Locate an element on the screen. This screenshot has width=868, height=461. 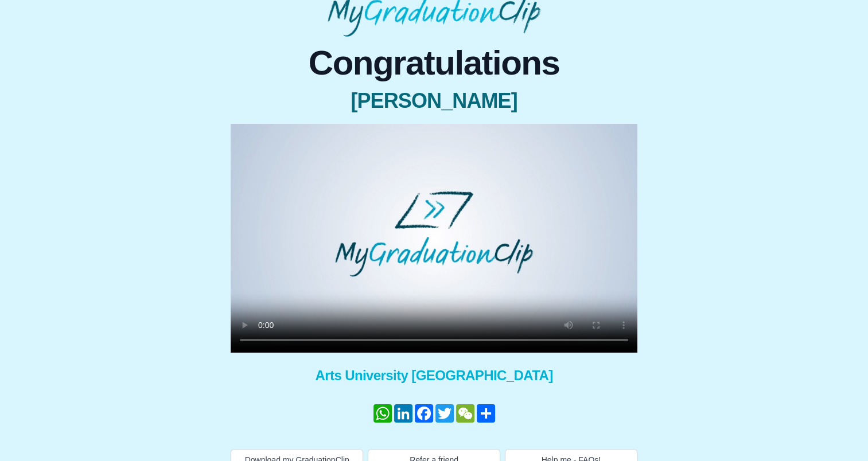
a: LinkedIn is located at coordinates (403, 413).